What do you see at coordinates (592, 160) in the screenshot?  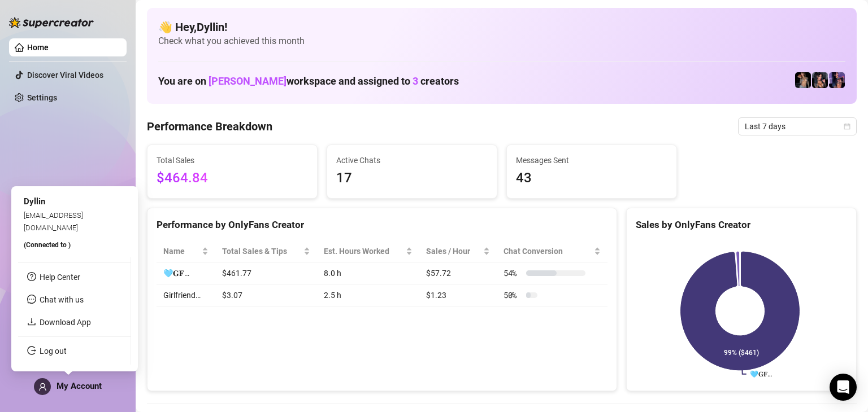 I see `span: Messages Sent` at bounding box center [592, 160].